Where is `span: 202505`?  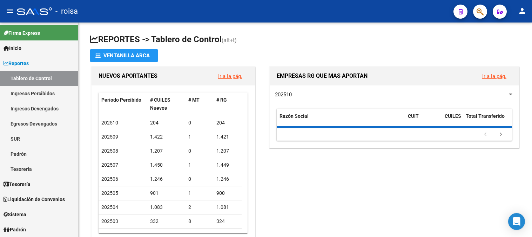 span: 202505 is located at coordinates (110, 193).